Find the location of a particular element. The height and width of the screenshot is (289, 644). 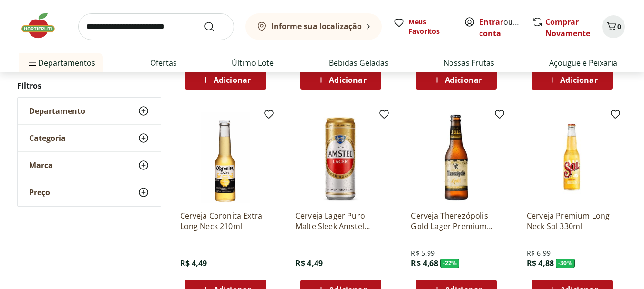

button: Carrinho is located at coordinates (613, 27).